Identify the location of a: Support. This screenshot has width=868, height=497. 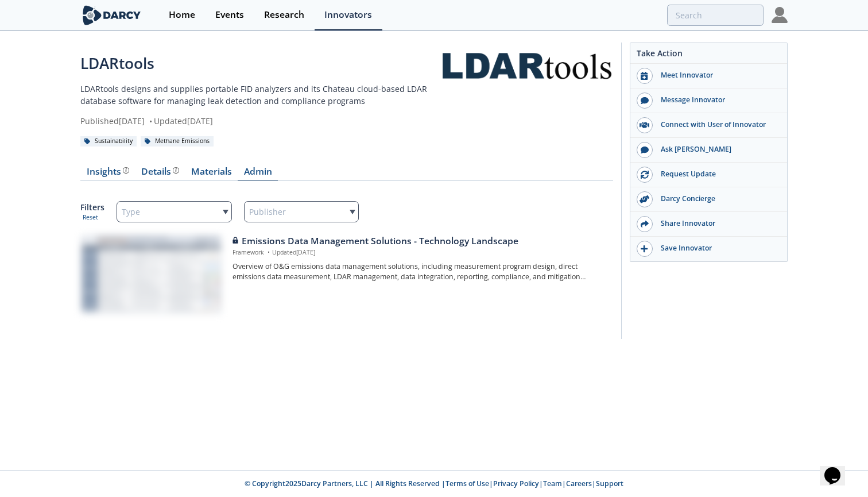
(609, 483).